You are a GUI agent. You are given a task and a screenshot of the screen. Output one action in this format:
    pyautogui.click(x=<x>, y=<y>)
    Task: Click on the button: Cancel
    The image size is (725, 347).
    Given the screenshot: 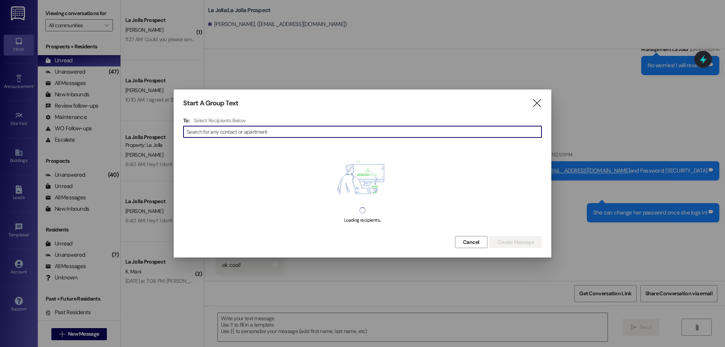 What is the action you would take?
    pyautogui.click(x=471, y=242)
    